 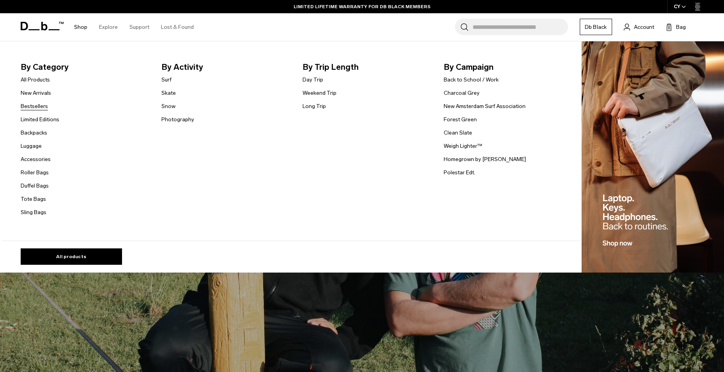 What do you see at coordinates (462, 93) in the screenshot?
I see `a: Charcoal Grey` at bounding box center [462, 93].